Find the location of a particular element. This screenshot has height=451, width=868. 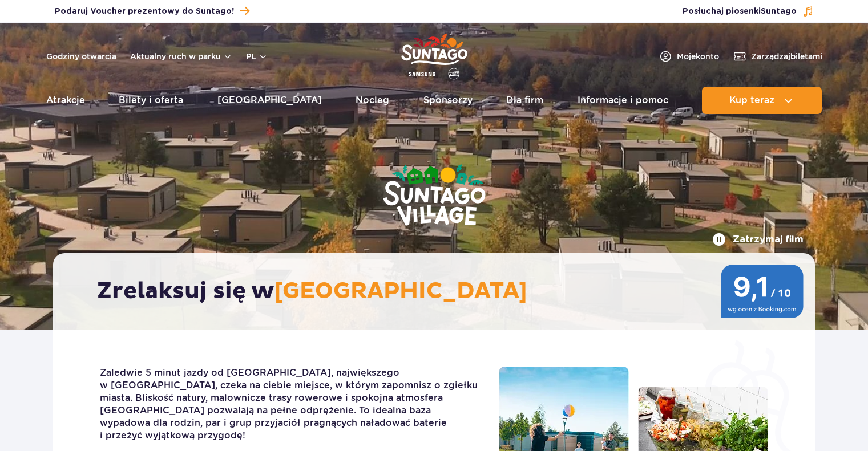

img: Suntago Village is located at coordinates (434, 197).